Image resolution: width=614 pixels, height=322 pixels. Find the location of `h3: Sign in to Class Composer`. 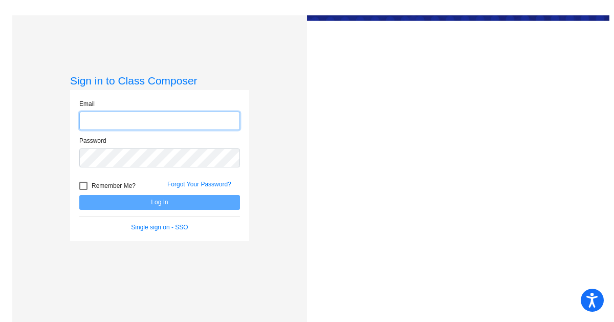

h3: Sign in to Class Composer is located at coordinates (160, 80).